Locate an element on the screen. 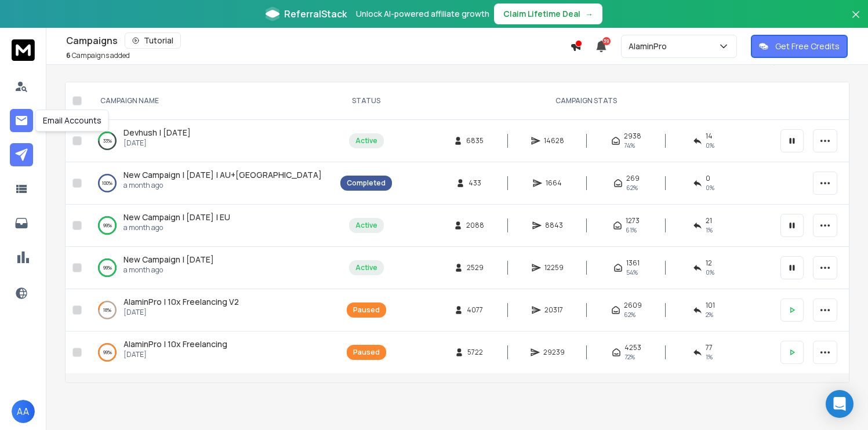  div: Completed is located at coordinates (366, 183).